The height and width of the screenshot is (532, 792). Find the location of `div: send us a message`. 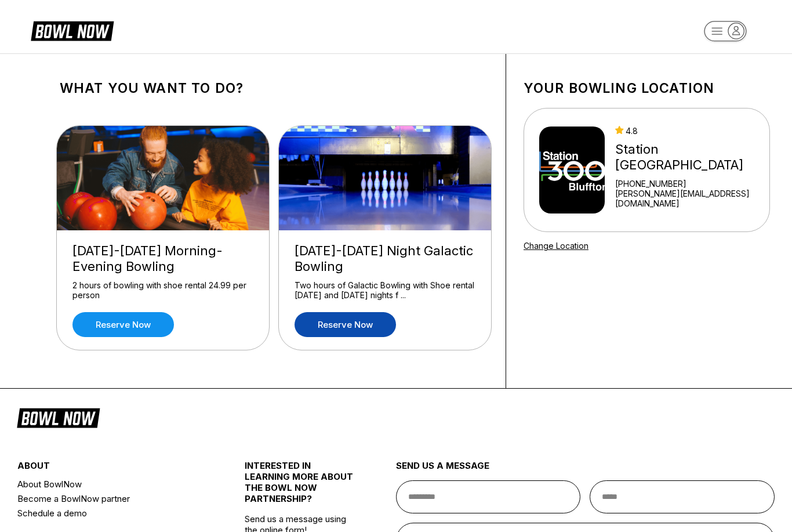

div: send us a message is located at coordinates (585, 470).